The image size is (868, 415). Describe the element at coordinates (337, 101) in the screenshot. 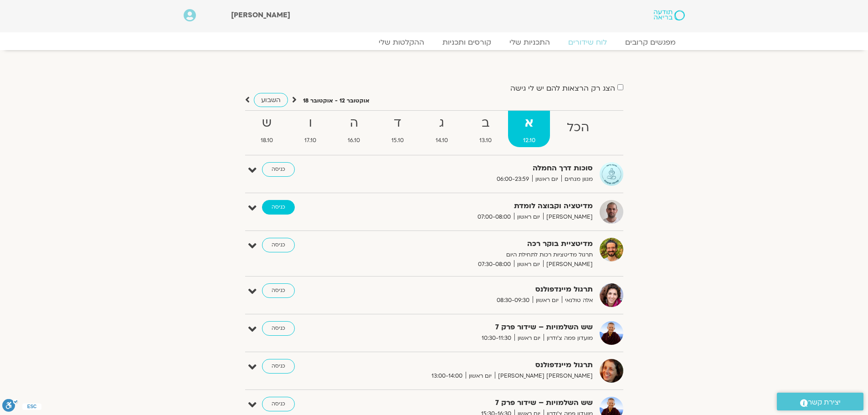

I see `p: אוקטובר 12 - אוקטובר 18` at that location.